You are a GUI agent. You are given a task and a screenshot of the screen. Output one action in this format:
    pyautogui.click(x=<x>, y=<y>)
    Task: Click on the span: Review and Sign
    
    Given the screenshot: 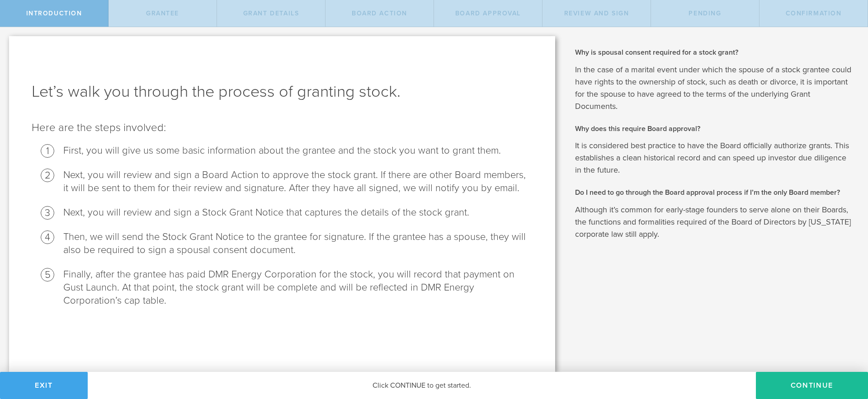 What is the action you would take?
    pyautogui.click(x=597, y=13)
    